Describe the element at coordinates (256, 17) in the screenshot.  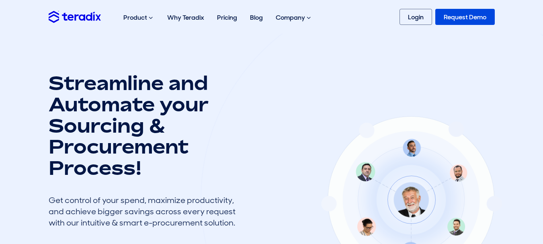
I see `a: Blog` at that location.